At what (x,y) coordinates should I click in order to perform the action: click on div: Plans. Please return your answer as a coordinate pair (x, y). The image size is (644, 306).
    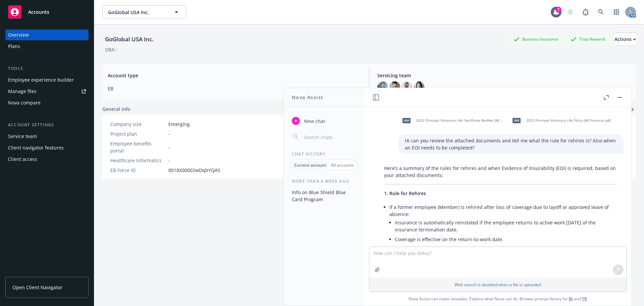
    Looking at the image, I should click on (14, 46).